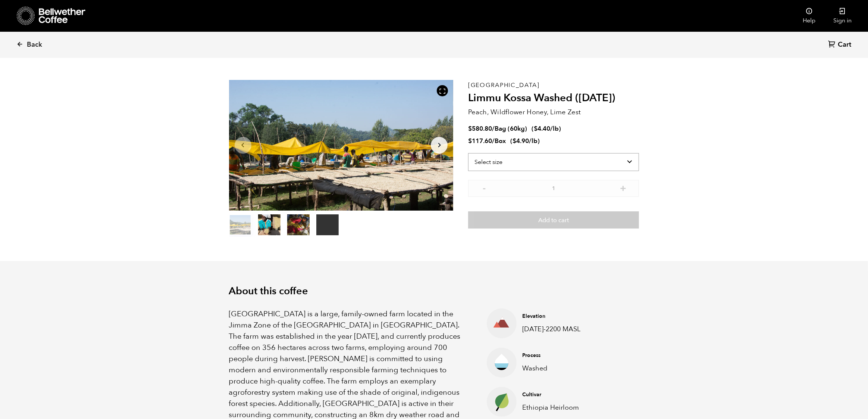 Image resolution: width=868 pixels, height=419 pixels. I want to click on p: Peach, Wildflower Honey, Lime Zest, so click(554, 112).